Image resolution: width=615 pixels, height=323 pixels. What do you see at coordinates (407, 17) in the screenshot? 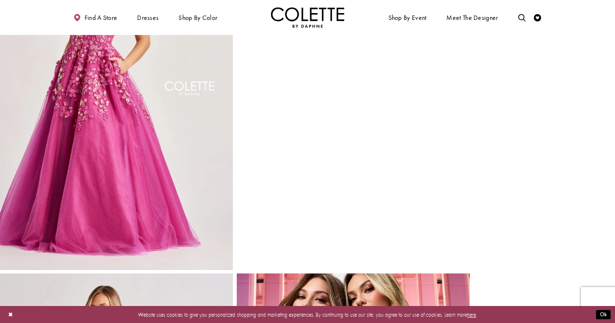
I see `span: Shop By Event` at bounding box center [407, 17].